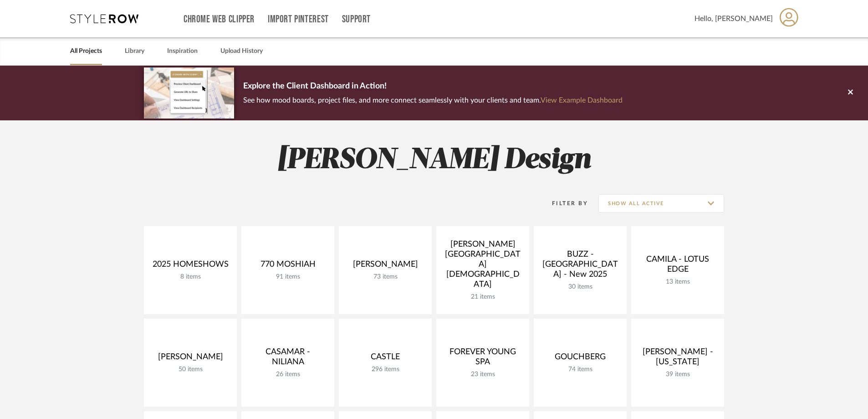  I want to click on div: 23 items, so click(483, 374).